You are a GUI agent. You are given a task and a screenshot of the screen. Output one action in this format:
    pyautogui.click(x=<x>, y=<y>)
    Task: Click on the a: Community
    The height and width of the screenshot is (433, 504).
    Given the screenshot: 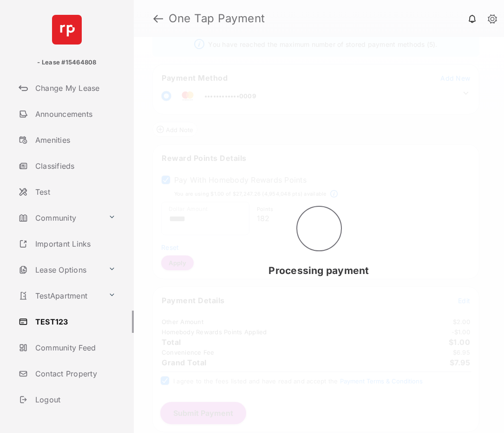 What is the action you would take?
    pyautogui.click(x=59, y=218)
    